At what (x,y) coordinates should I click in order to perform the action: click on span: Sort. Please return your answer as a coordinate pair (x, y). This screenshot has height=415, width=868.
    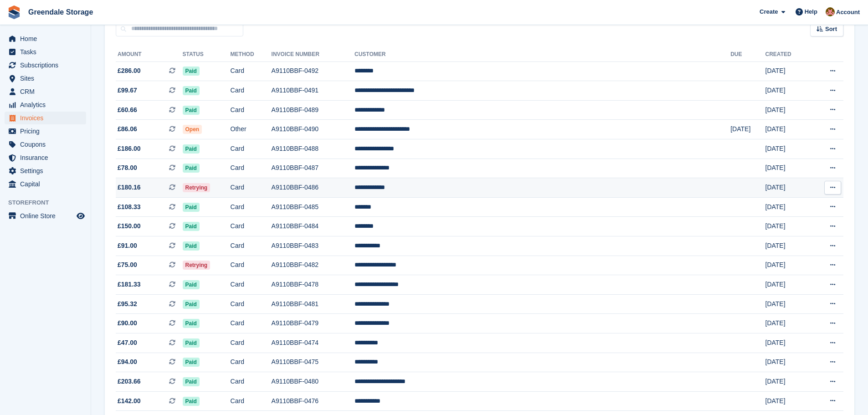
    Looking at the image, I should click on (831, 29).